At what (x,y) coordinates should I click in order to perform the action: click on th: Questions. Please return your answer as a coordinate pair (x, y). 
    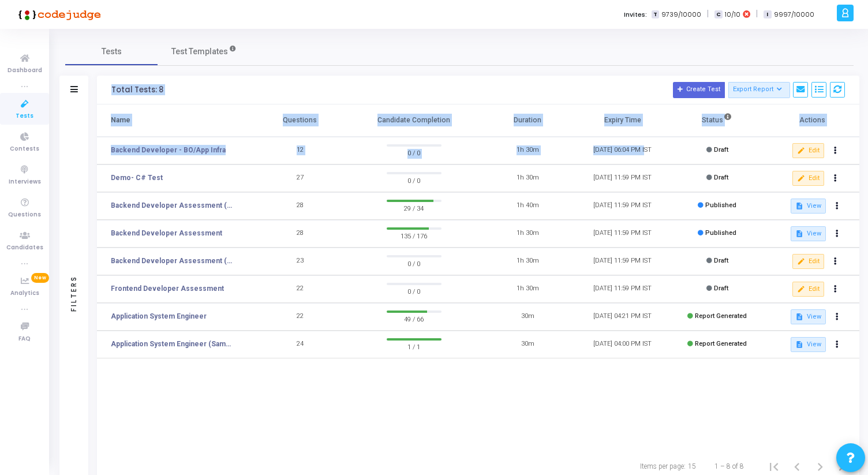
    Looking at the image, I should click on (300, 121).